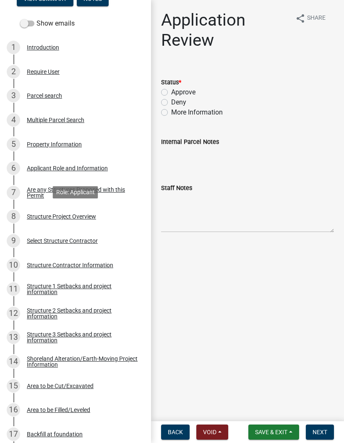 This screenshot has width=344, height=443. I want to click on label: Deny, so click(179, 102).